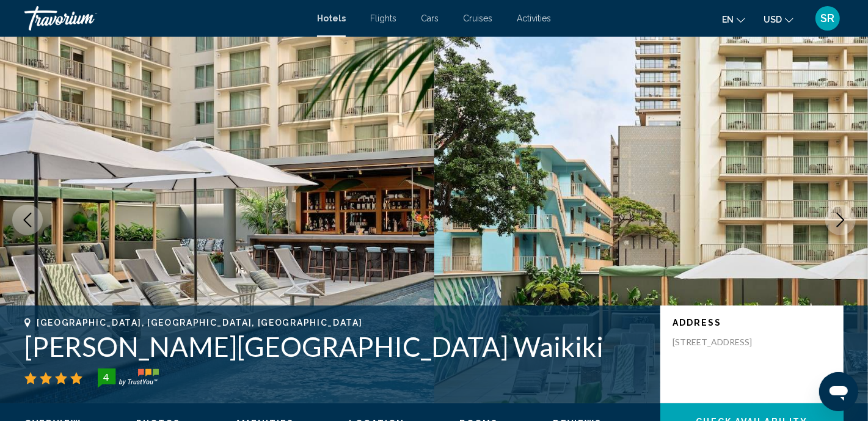  What do you see at coordinates (534, 18) in the screenshot?
I see `span: Activities` at bounding box center [534, 18].